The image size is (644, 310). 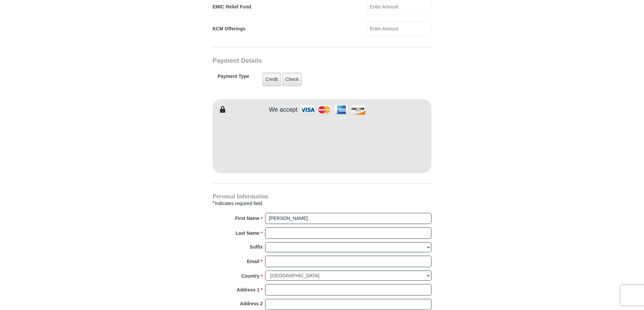 I want to click on img: credit cards accepted, so click(x=333, y=109).